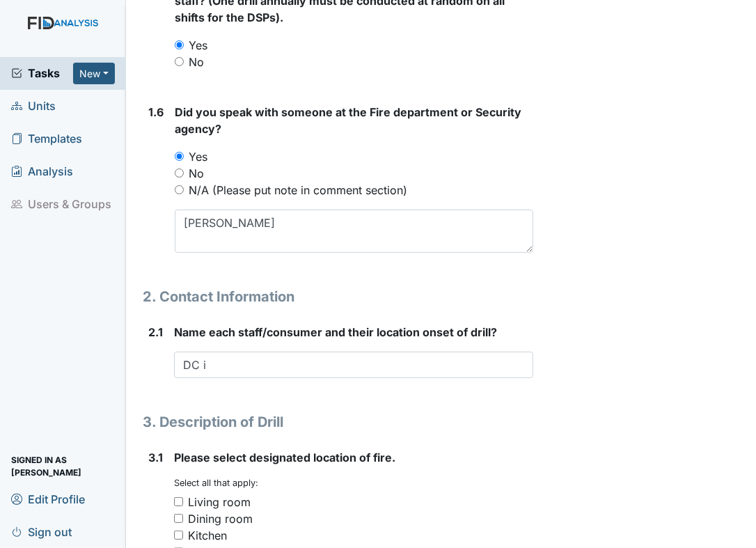  What do you see at coordinates (219, 502) in the screenshot?
I see `div: Living room` at bounding box center [219, 502].